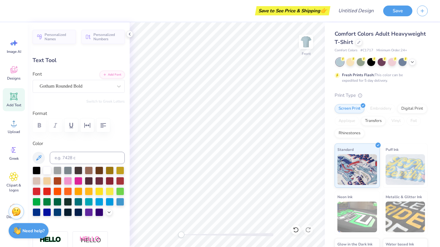 Image resolution: width=440 pixels, height=247 pixels. What do you see at coordinates (14, 217) in the screenshot?
I see `span: Decorate` at bounding box center [14, 217].